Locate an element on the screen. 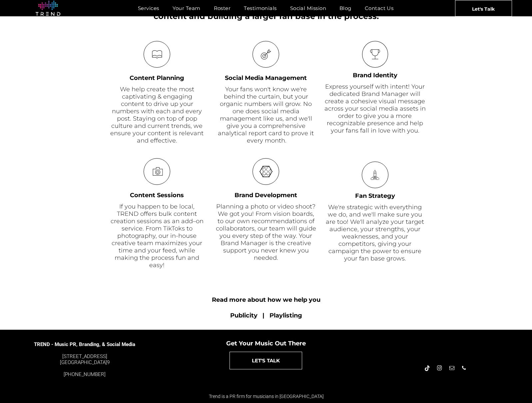 The width and height of the screenshot is (532, 403). font: Brand Development is located at coordinates (266, 195).